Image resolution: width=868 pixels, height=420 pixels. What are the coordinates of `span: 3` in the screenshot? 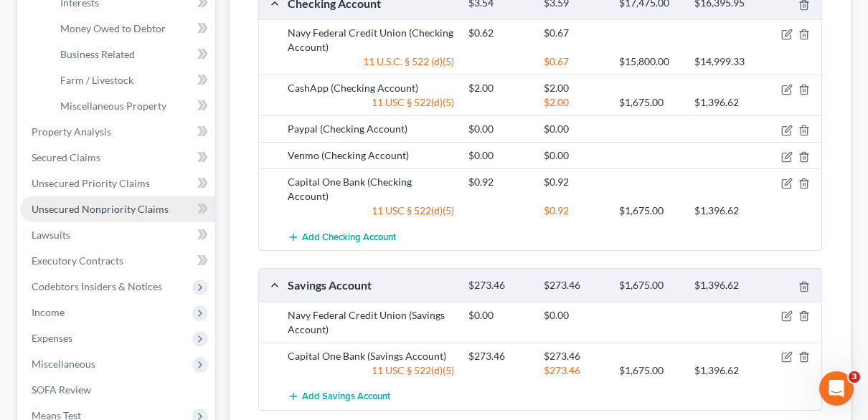 It's located at (854, 377).